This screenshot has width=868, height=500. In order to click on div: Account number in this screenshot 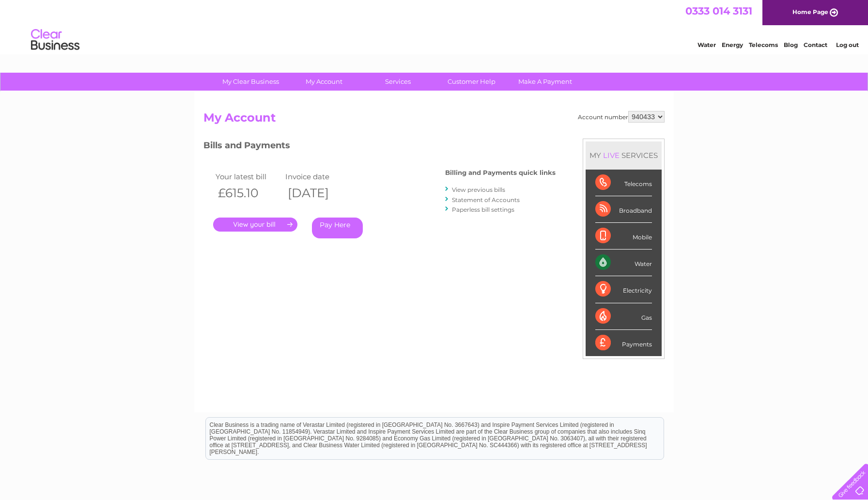, I will do `click(621, 117)`.